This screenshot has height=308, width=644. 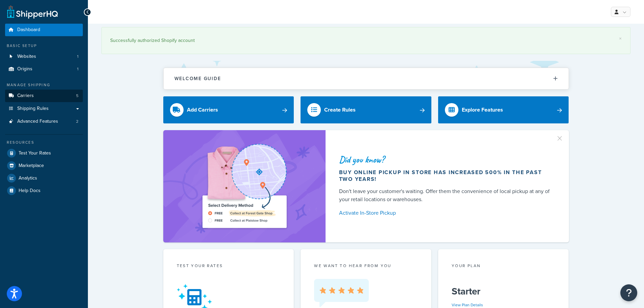 What do you see at coordinates (44, 56) in the screenshot?
I see `a: Websites1` at bounding box center [44, 56].